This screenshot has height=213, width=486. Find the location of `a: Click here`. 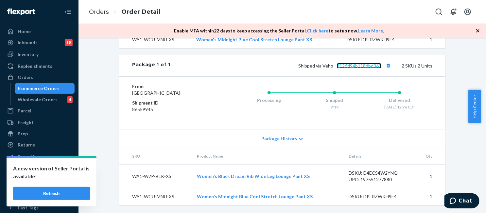

a: Click here is located at coordinates (318, 30).